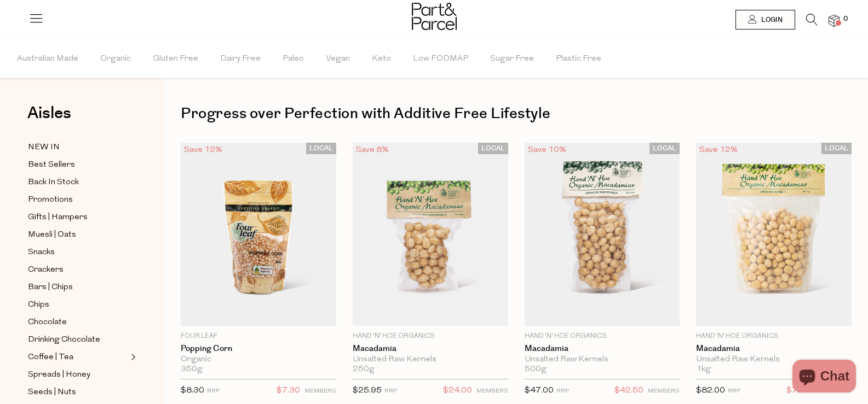 This screenshot has width=868, height=404. Describe the element at coordinates (41, 253) in the screenshot. I see `span: Snacks` at that location.